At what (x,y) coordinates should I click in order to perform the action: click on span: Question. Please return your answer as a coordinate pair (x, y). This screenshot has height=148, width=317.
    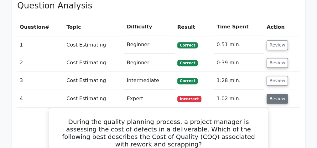
    Looking at the image, I should click on (32, 27).